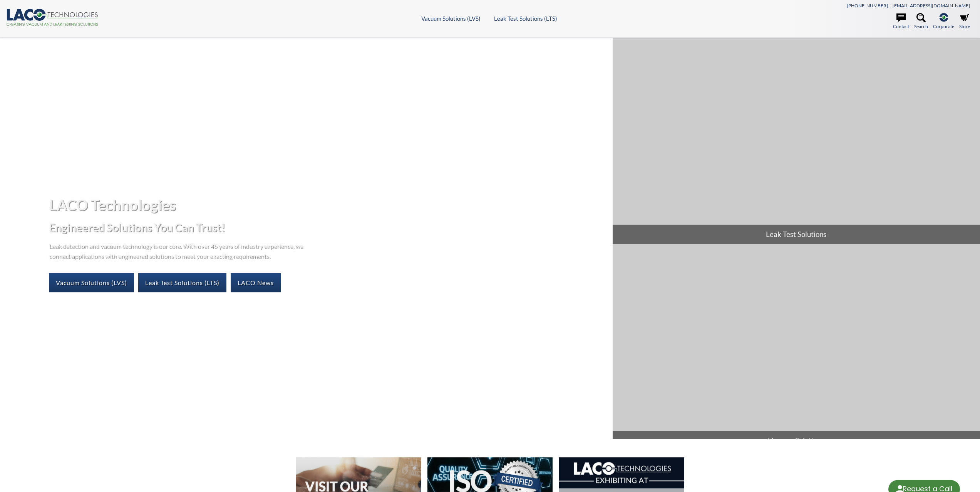  Describe the element at coordinates (921, 21) in the screenshot. I see `a: Search` at that location.